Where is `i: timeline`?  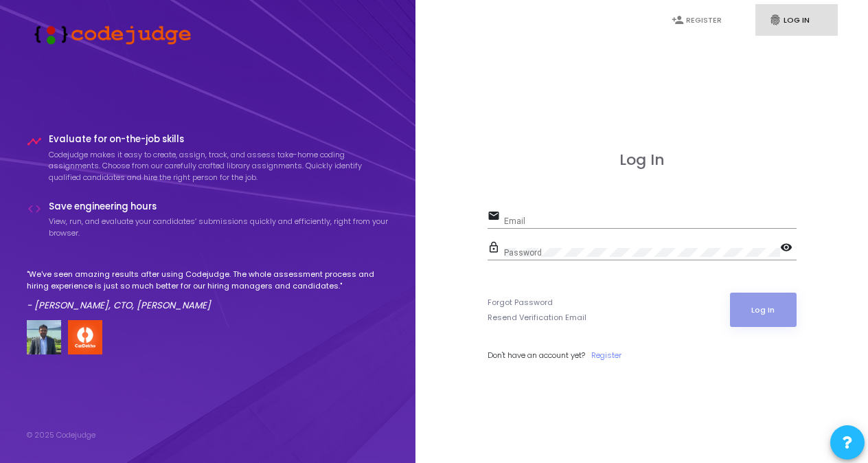
i: timeline is located at coordinates (34, 142).